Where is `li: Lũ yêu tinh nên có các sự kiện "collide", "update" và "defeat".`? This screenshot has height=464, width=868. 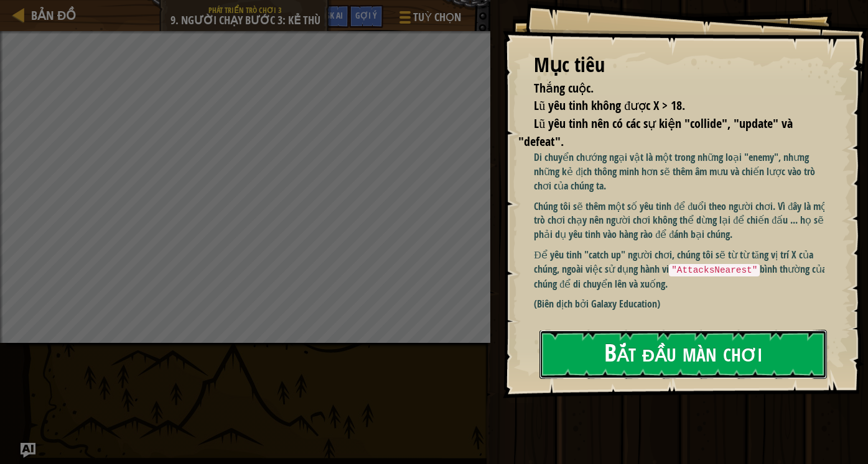
li: Lũ yêu tinh nên có các sự kiện "collide", "update" và "defeat". is located at coordinates (669, 132).